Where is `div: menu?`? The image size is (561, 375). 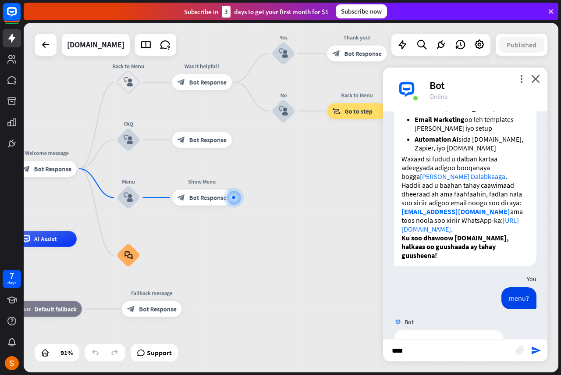 div: menu? is located at coordinates (519, 298).